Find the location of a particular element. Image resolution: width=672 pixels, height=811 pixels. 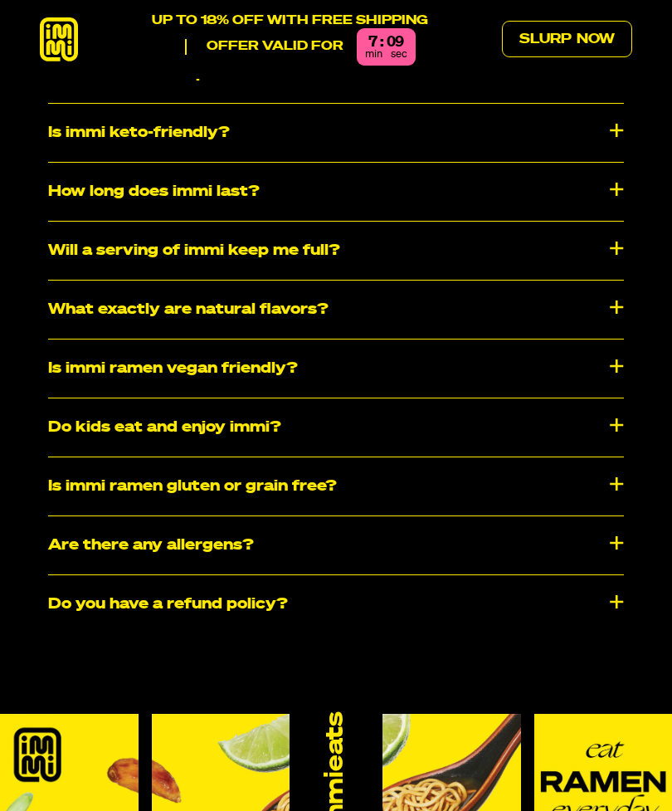

div: Do you have a refund policy? is located at coordinates (336, 604).